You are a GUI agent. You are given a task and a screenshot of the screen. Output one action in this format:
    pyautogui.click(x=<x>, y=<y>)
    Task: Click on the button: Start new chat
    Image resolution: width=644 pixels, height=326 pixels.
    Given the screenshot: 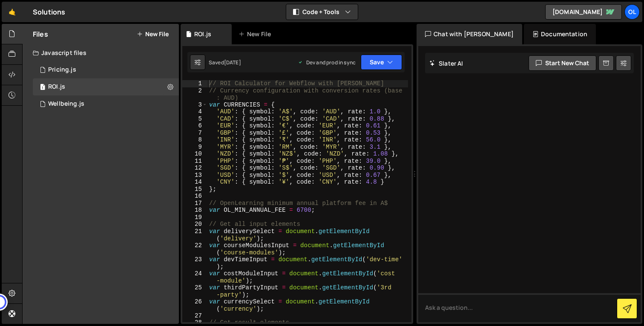 What is the action you would take?
    pyautogui.click(x=562, y=63)
    